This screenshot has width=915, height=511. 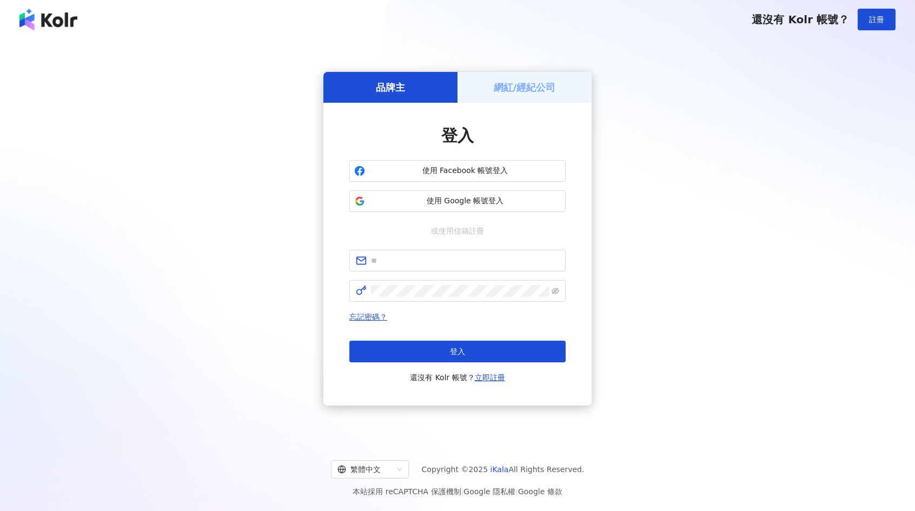 What do you see at coordinates (465, 171) in the screenshot?
I see `span: 使用 Facebook 帳號登入` at bounding box center [465, 171].